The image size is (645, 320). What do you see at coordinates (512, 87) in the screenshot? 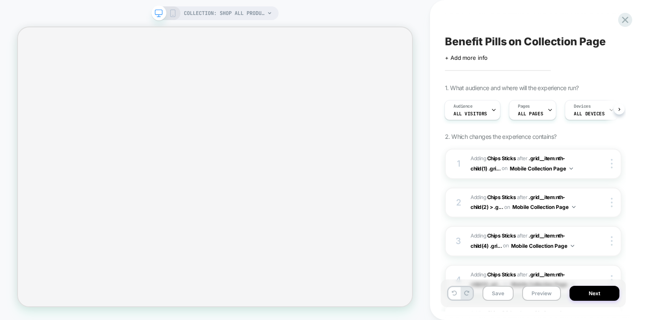
I see `span: 1. What audience and where will the experience run?` at bounding box center [512, 87].